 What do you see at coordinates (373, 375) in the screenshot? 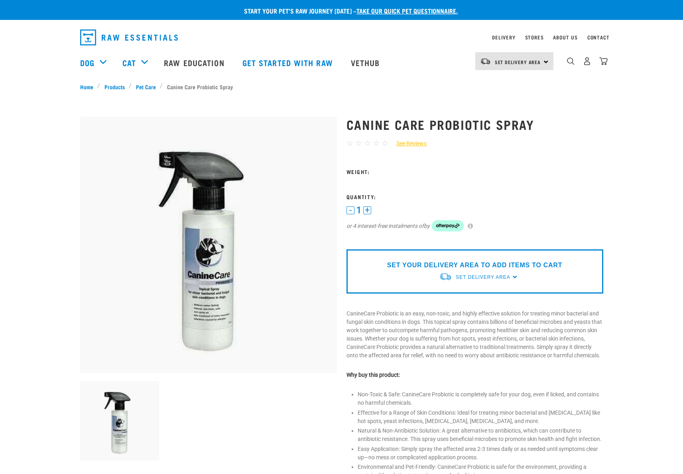
I see `strong: Why buy this product:` at bounding box center [373, 375].